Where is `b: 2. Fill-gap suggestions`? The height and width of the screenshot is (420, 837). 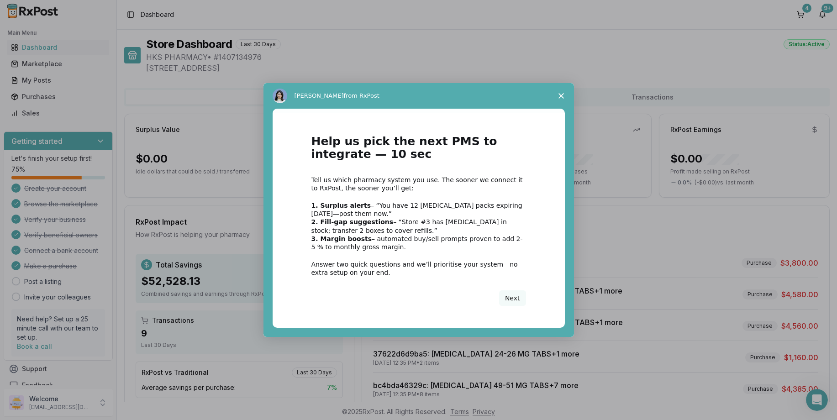
b: 2. Fill-gap suggestions is located at coordinates (353, 222).